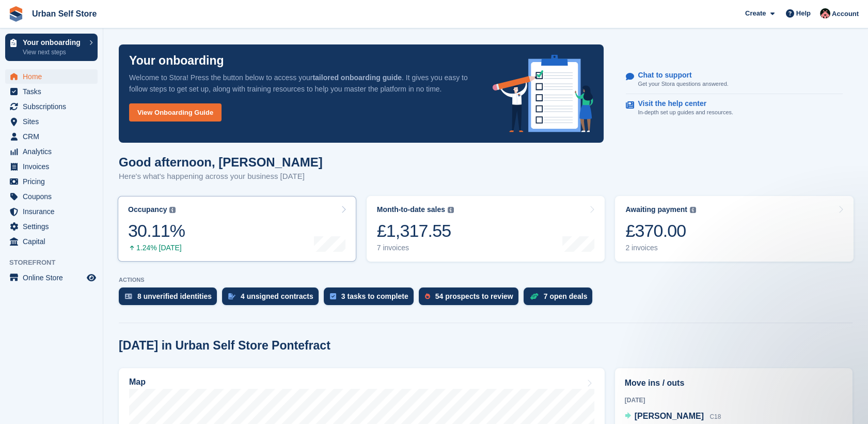 The height and width of the screenshot is (424, 868). What do you see at coordinates (734, 108) in the screenshot?
I see `a: Visit the help center In-depth set up guides and resources.` at bounding box center [734, 108].